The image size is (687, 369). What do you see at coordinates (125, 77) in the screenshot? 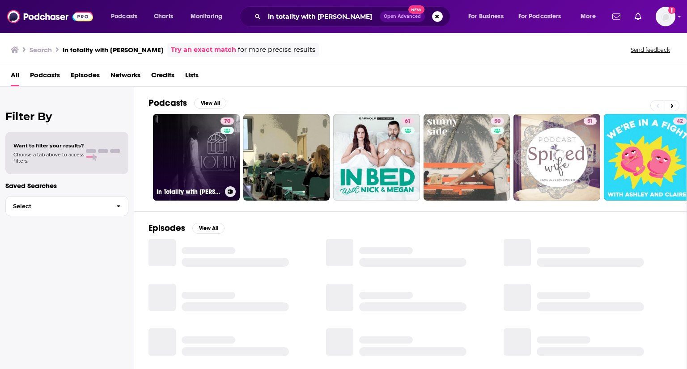
I see `a: Networks` at bounding box center [125, 77].